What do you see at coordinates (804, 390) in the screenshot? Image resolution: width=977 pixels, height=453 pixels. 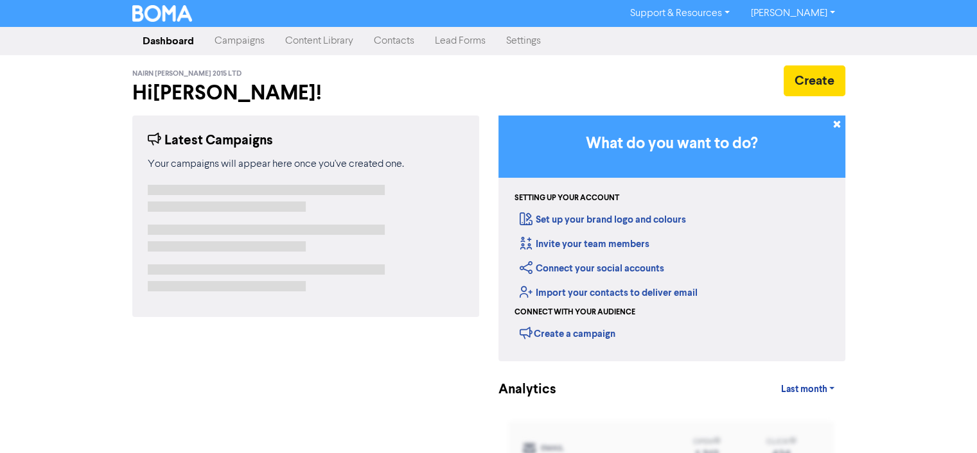 I see `span: Last month` at bounding box center [804, 390].